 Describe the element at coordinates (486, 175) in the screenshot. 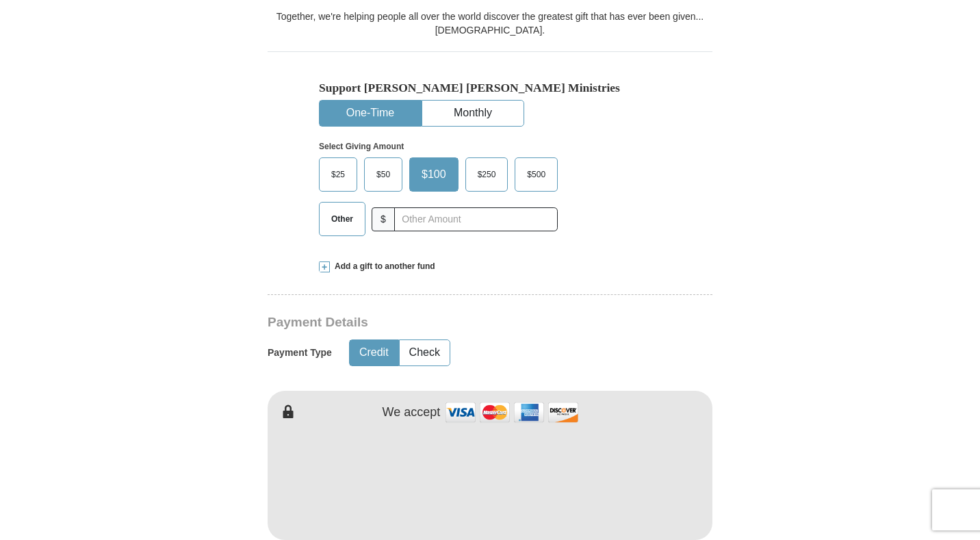

I see `span: $250` at that location.